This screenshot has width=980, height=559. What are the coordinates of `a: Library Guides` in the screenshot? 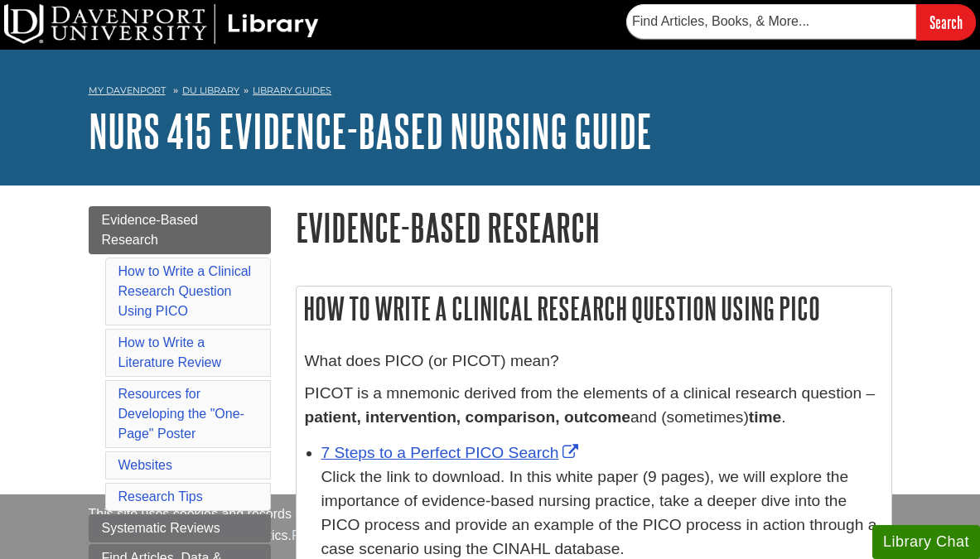 It's located at (292, 90).